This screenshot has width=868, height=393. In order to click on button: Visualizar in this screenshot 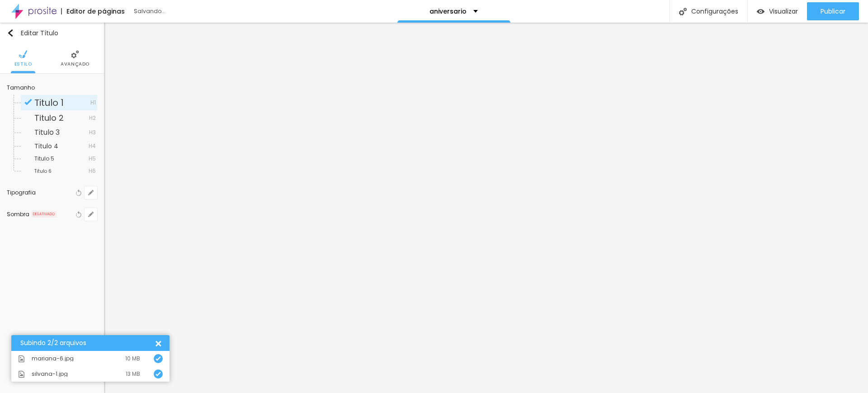, I will do `click(777, 11)`.